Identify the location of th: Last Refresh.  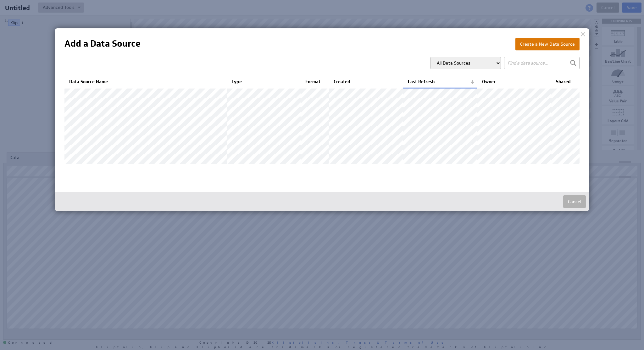
(440, 81).